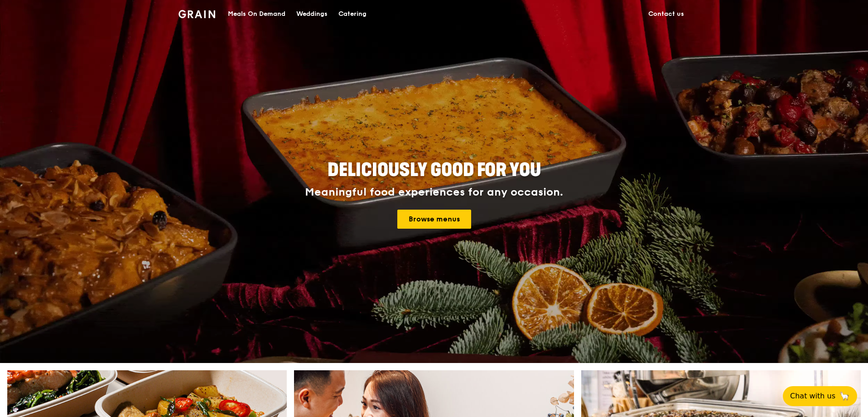 Image resolution: width=868 pixels, height=417 pixels. Describe the element at coordinates (352, 14) in the screenshot. I see `div: Catering` at that location.